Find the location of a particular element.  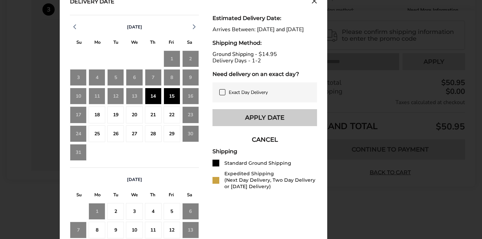

div: Estimated Delivery Date: is located at coordinates (265, 18).